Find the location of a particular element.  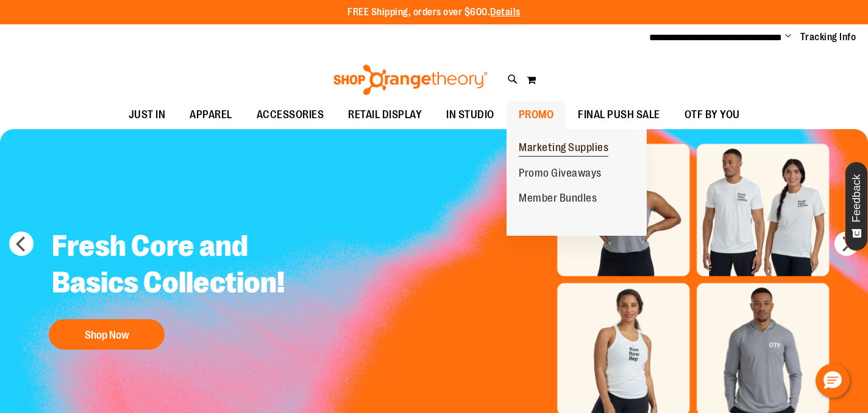

a: Promo Giveaways is located at coordinates (560, 173).